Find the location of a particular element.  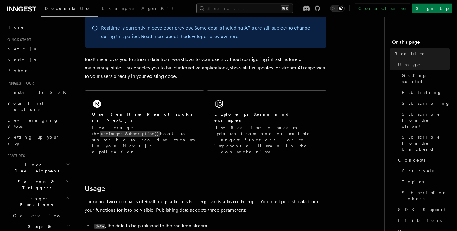

p: Use Realtime to stream updates from one or multiple Inngest functions, or to implement a Human-in... is located at coordinates (266, 140).